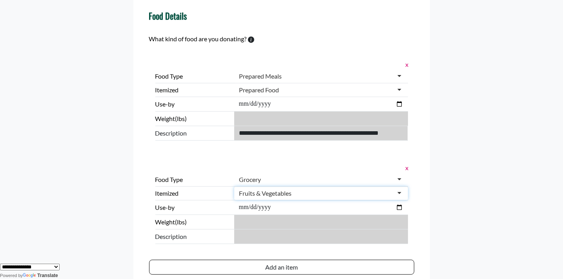  What do you see at coordinates (40, 275) in the screenshot?
I see `a: Translate` at bounding box center [40, 275].